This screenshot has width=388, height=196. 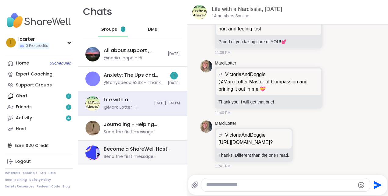 I want to click on div: Earn $20 Credit, so click(x=39, y=146).